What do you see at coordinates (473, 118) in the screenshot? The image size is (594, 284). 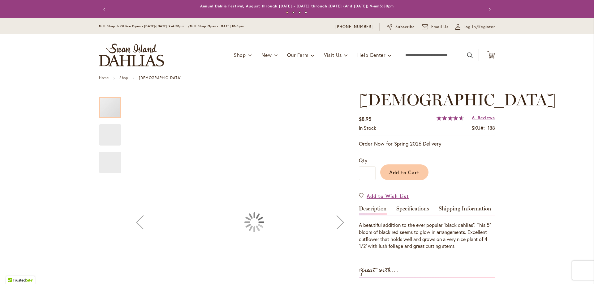 I see `span: 6` at bounding box center [473, 118].